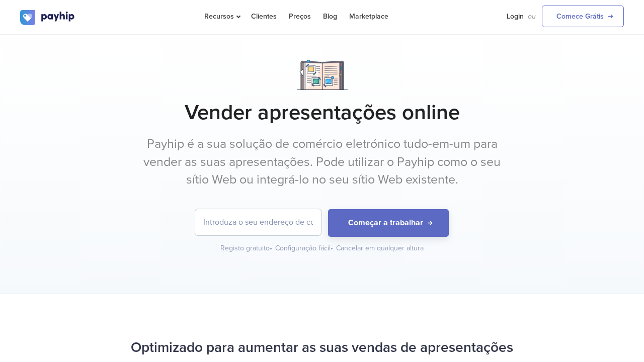 Image resolution: width=644 pixels, height=362 pixels. Describe the element at coordinates (48, 17) in the screenshot. I see `img: logo.svg` at that location.